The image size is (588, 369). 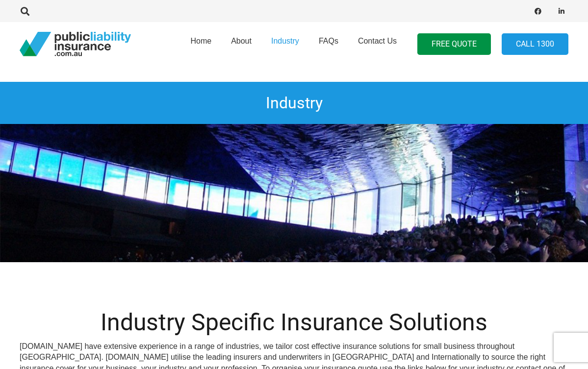 What do you see at coordinates (241, 44) in the screenshot?
I see `a: About` at bounding box center [241, 44].